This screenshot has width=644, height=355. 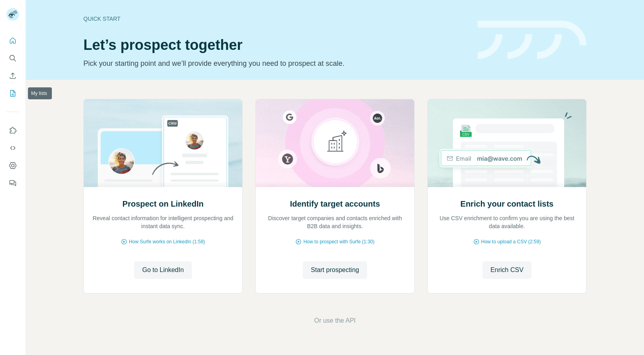 I want to click on p: Pick your starting point and we’ll provide everything you need to prospect at scale., so click(x=275, y=63).